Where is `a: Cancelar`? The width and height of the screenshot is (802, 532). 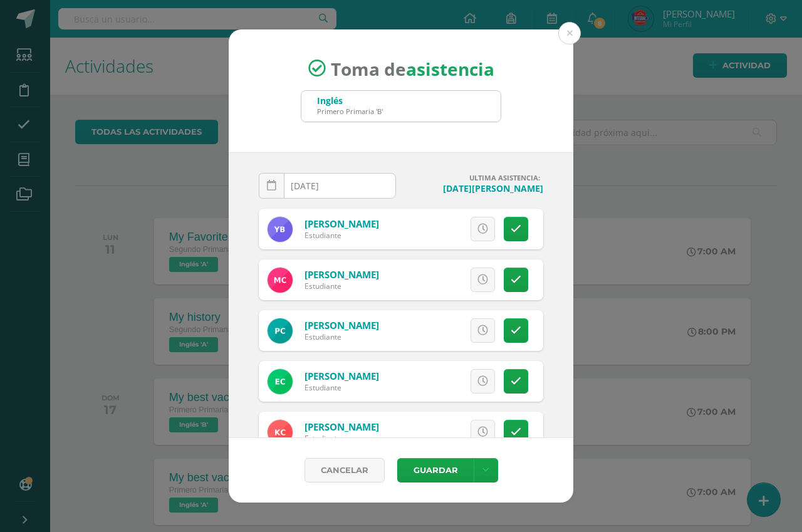 a: Cancelar is located at coordinates (344, 470).